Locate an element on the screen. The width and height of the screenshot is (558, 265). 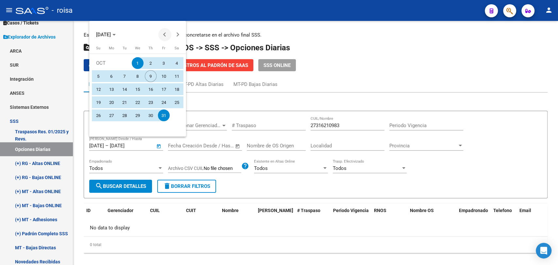
span: 20 is located at coordinates (111, 102).